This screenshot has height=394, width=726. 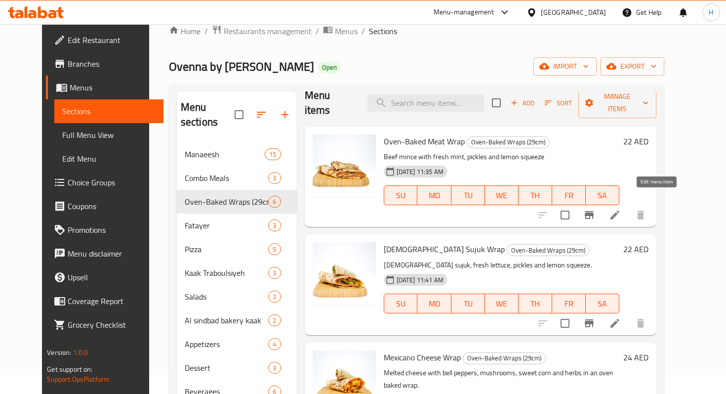 I want to click on button: SU, so click(x=401, y=303).